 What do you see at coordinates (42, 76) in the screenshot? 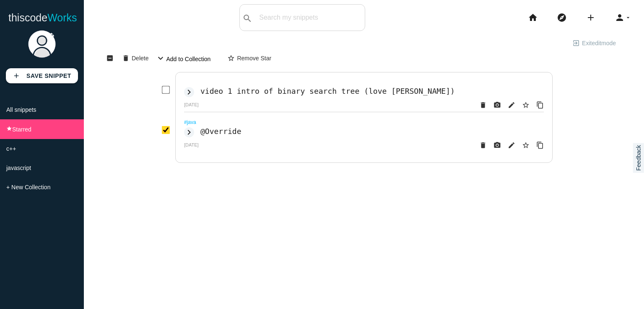
I see `a: addSave Snippet` at bounding box center [42, 76].